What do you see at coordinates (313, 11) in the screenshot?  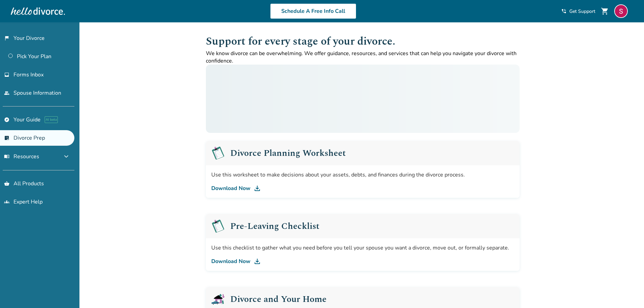 I see `a: Schedule A Free Info Call` at bounding box center [313, 11].